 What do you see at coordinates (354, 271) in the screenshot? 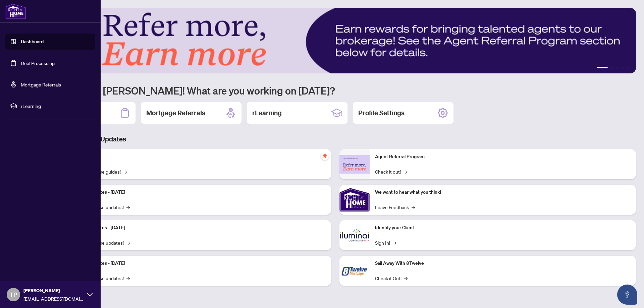
I see `img: Sail Away With 8Twelve` at bounding box center [354, 271].